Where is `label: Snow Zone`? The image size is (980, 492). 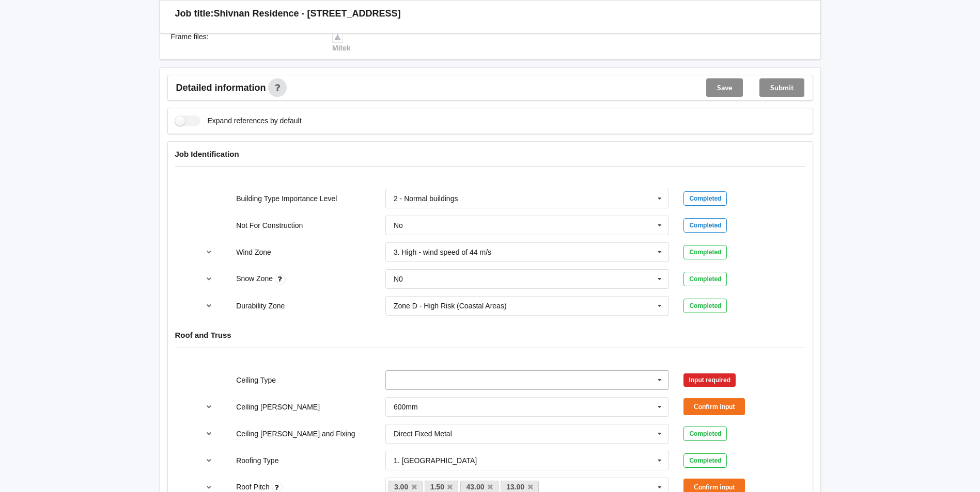
label: Snow Zone is located at coordinates (255, 279).